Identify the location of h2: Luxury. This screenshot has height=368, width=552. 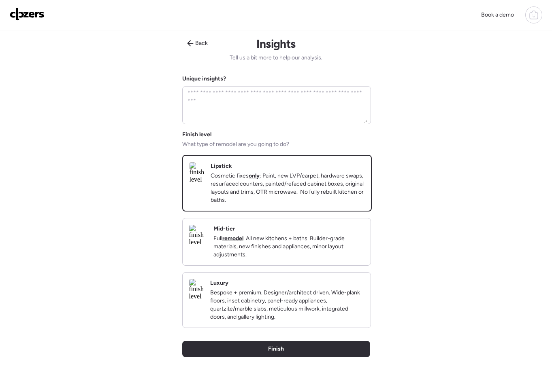
(219, 283).